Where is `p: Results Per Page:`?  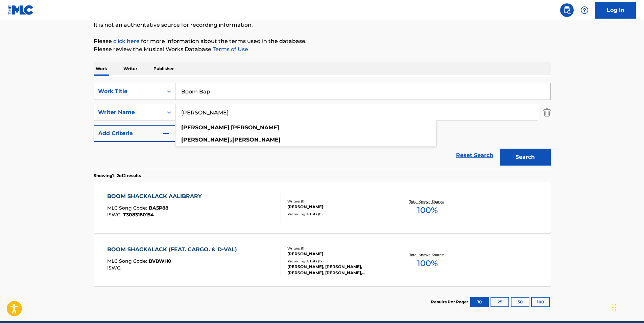 p: Results Per Page: is located at coordinates (450, 302).